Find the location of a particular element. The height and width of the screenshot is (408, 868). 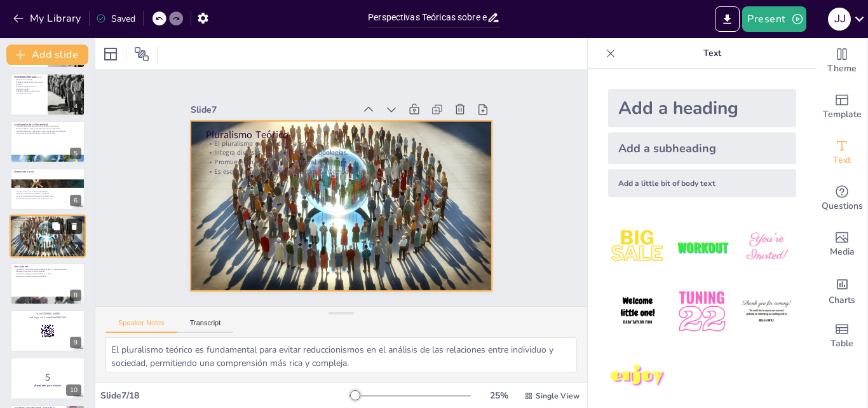

p: and login with code is located at coordinates (48, 317).